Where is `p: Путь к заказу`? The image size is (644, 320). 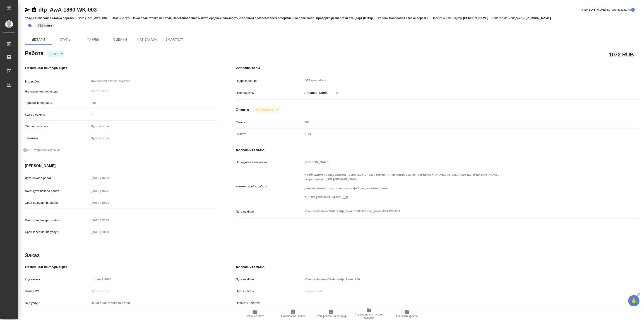 p: Путь к заказу is located at coordinates (269, 291).